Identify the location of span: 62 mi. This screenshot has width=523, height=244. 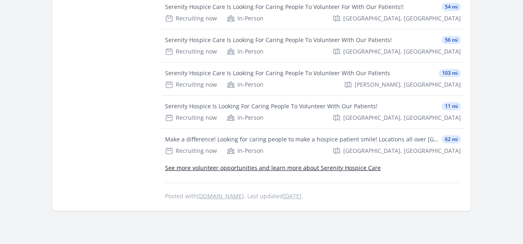
(451, 139).